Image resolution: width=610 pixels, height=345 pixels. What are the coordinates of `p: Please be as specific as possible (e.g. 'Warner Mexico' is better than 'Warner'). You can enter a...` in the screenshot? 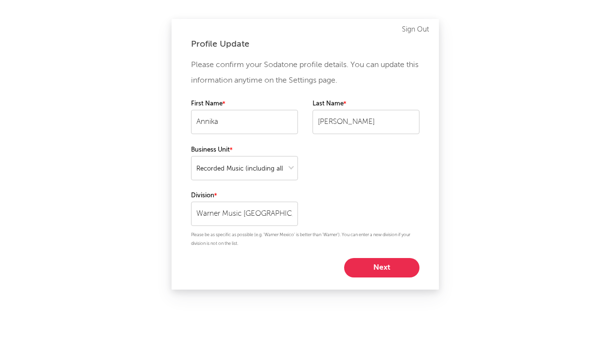 It's located at (305, 240).